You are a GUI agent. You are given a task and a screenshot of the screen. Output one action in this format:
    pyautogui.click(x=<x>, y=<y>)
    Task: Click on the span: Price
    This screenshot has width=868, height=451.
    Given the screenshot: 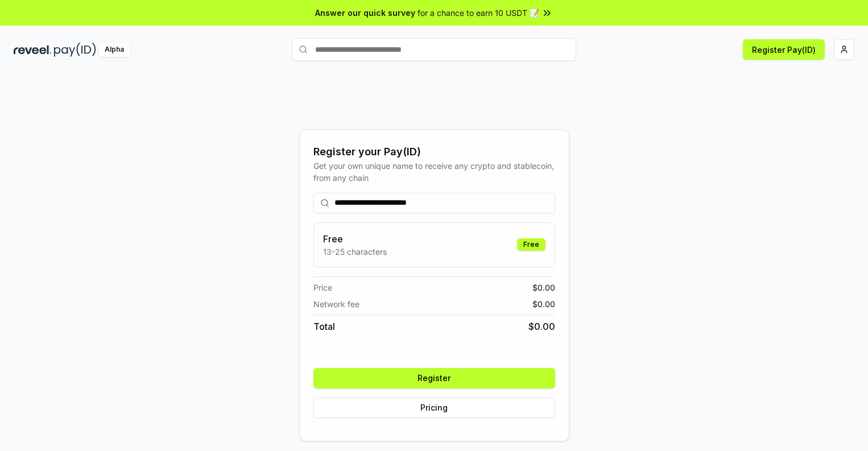 What is the action you would take?
    pyautogui.click(x=323, y=287)
    